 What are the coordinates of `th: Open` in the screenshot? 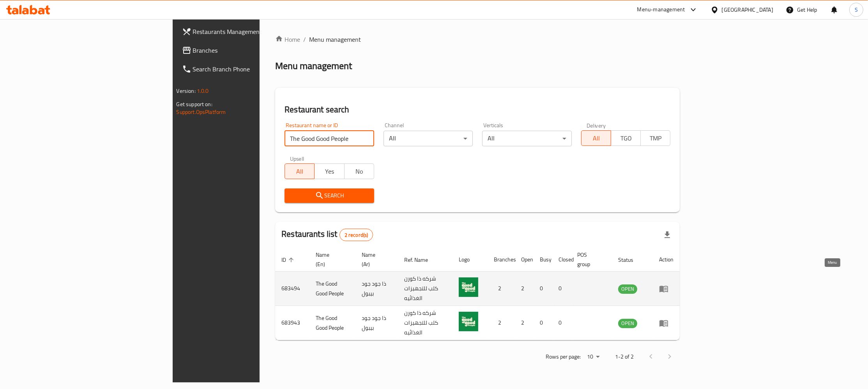 It's located at (524, 259).